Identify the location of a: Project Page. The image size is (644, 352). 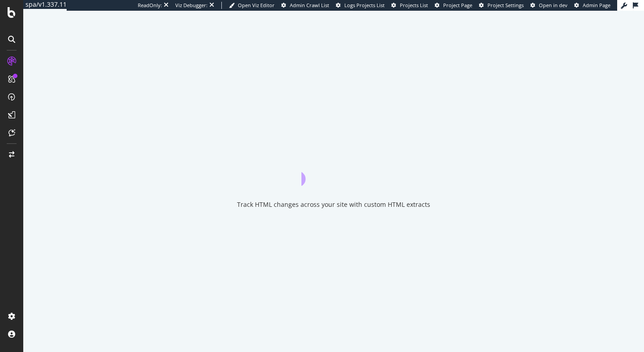
(453, 5).